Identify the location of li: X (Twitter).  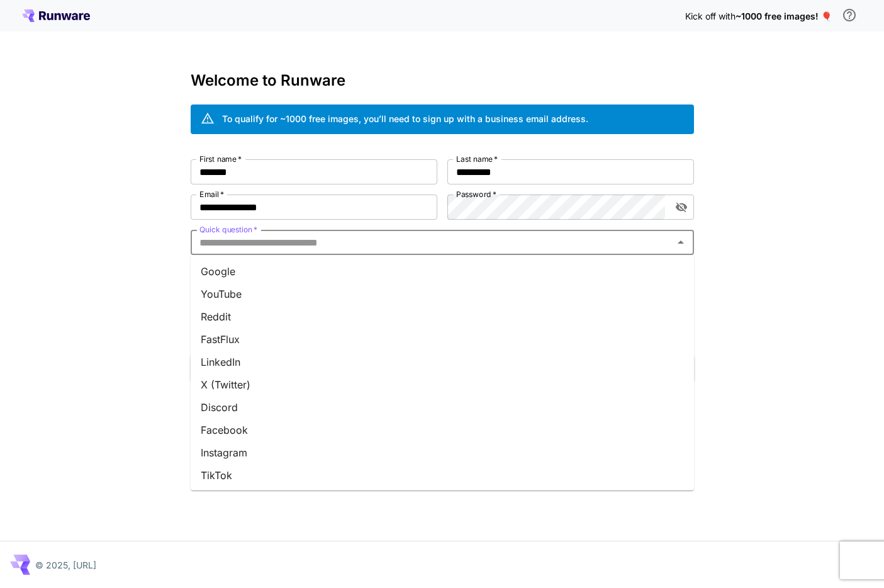
(442, 384).